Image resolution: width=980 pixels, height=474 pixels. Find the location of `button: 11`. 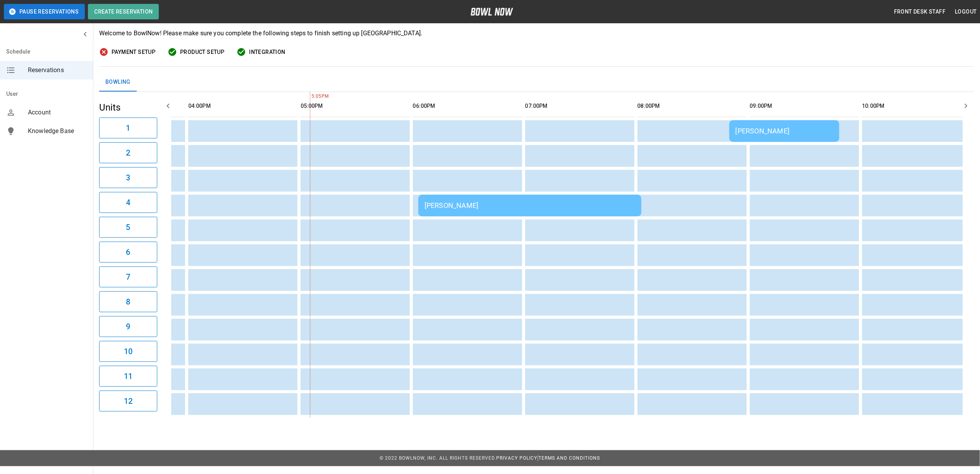

button: 11 is located at coordinates (128, 376).